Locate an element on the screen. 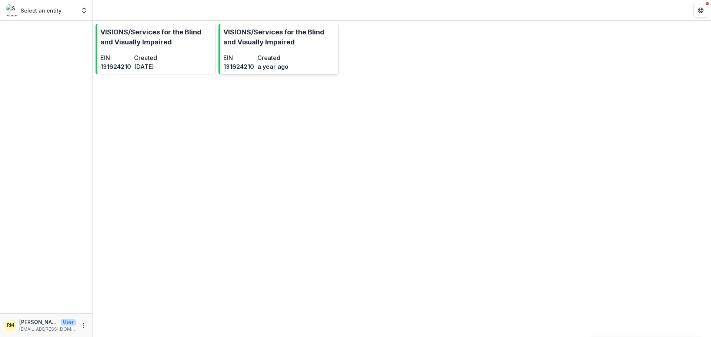 The height and width of the screenshot is (337, 711). button: Open entity switcher is located at coordinates (84, 10).